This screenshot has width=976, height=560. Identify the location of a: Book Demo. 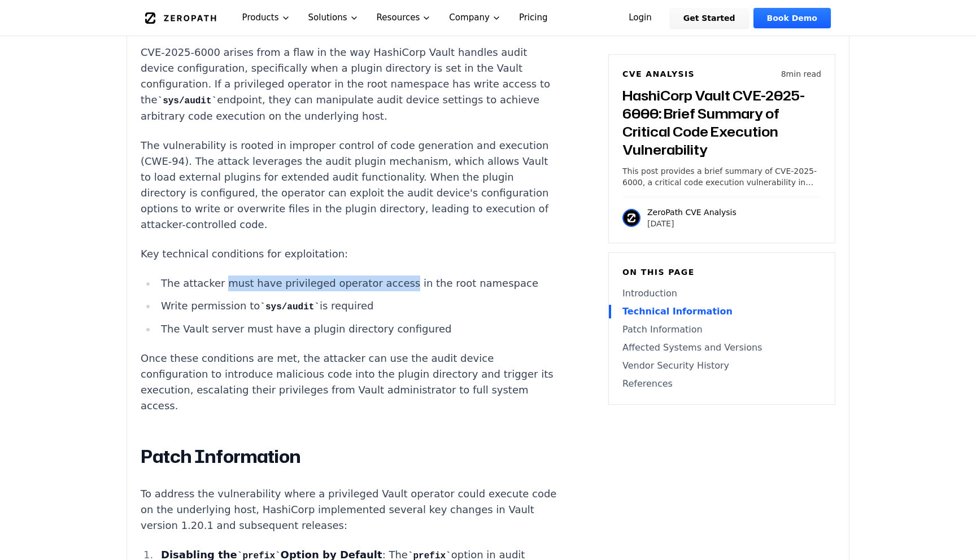
(792, 18).